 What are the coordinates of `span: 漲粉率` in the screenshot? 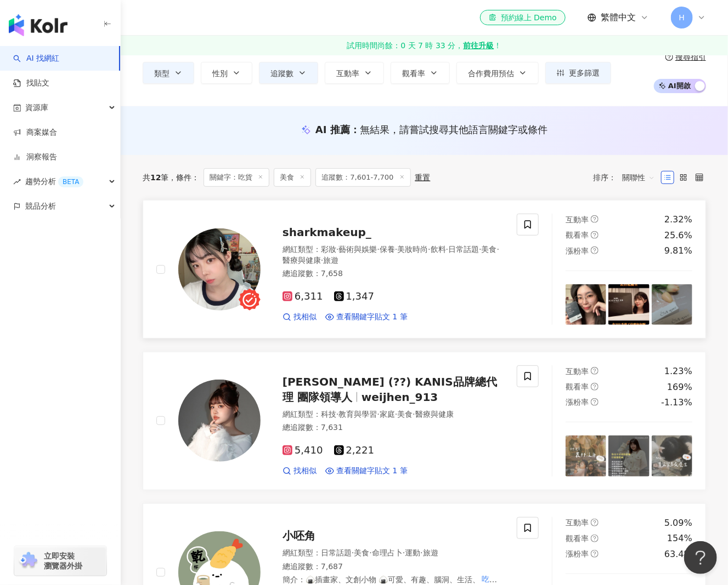 It's located at (577, 251).